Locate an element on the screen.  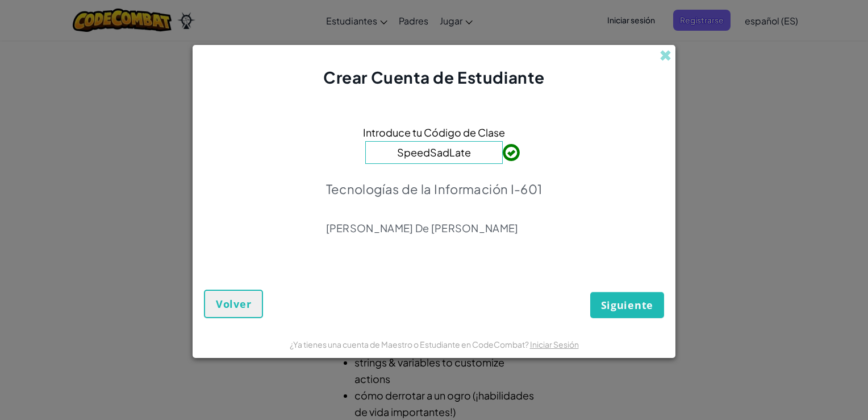
span: Crear Cuenta de Estudiante is located at coordinates (434, 77).